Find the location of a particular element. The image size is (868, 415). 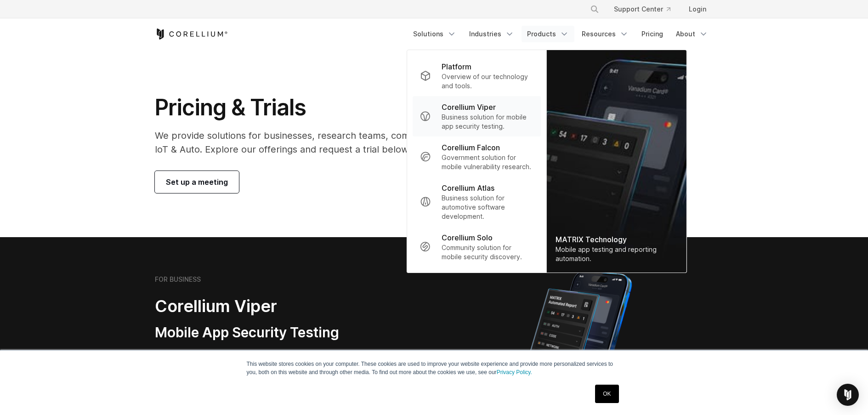

a: About is located at coordinates (692, 34).